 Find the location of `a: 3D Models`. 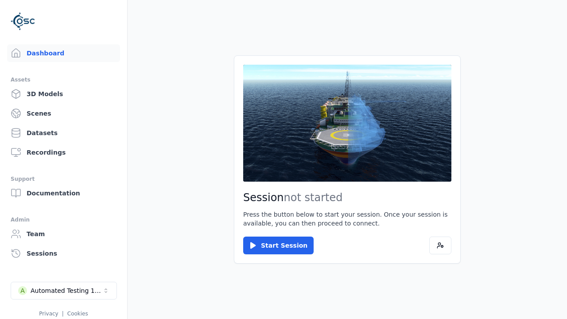

a: 3D Models is located at coordinates (63, 94).